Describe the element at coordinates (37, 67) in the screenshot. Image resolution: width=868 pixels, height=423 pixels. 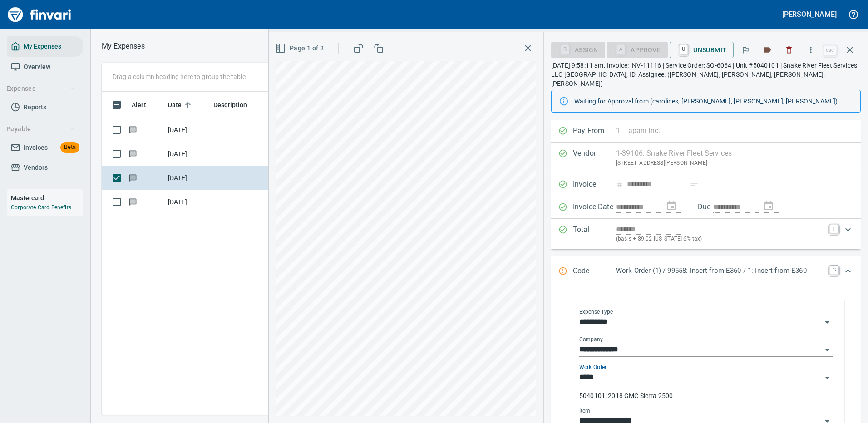
I see `span: Overview` at that location.